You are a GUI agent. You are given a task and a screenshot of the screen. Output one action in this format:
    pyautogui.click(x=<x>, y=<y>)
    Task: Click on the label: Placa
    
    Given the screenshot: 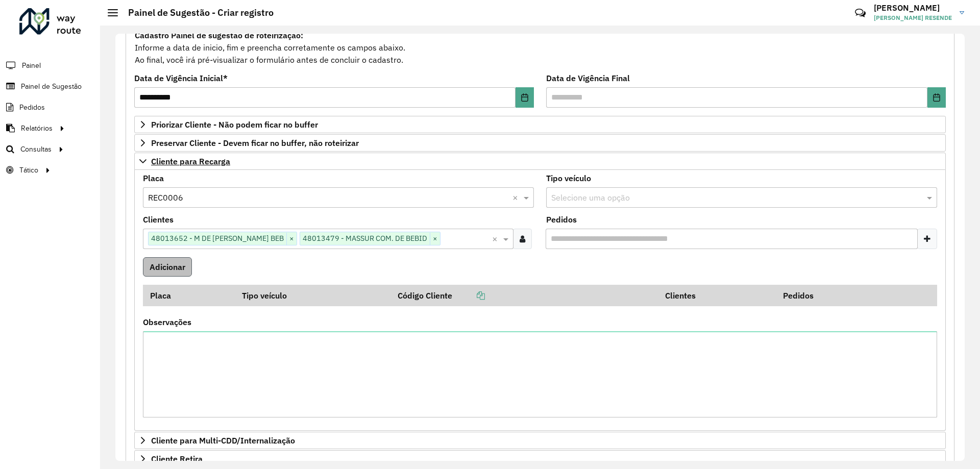 What is the action you would take?
    pyautogui.click(x=153, y=178)
    